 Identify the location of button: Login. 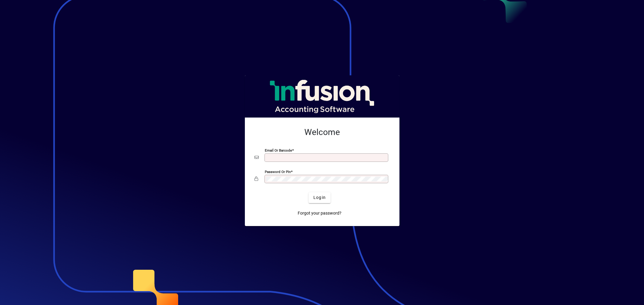
(320, 198).